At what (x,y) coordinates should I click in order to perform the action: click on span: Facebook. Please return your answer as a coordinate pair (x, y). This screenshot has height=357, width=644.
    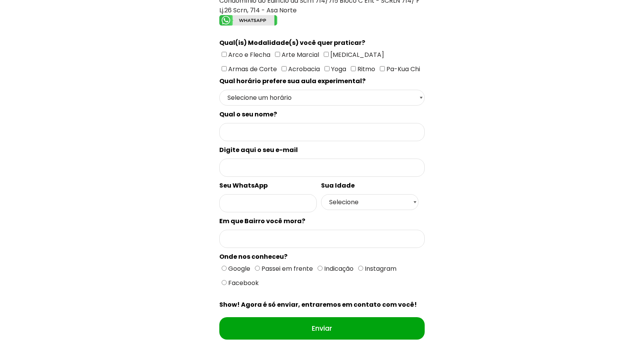
    Looking at the image, I should click on (242, 283).